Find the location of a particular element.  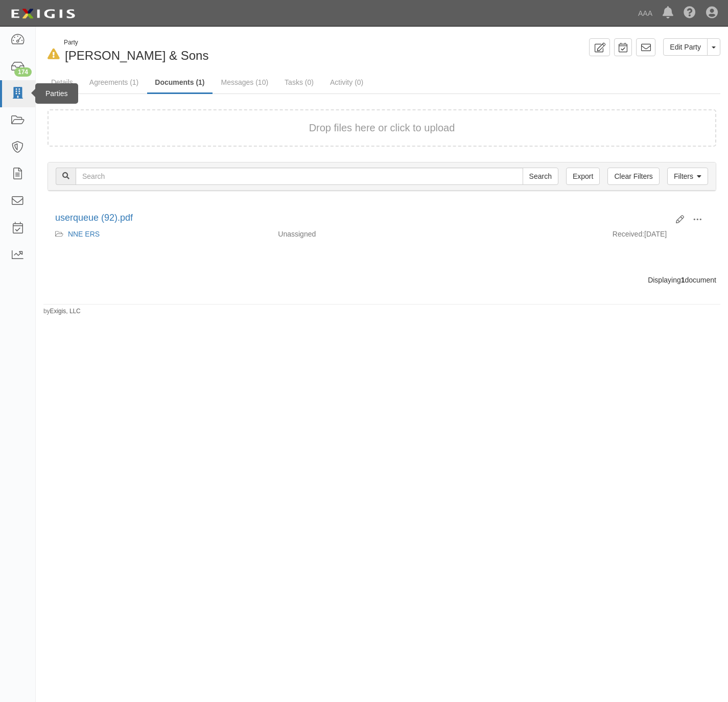

a: NNE ERS is located at coordinates (84, 234).